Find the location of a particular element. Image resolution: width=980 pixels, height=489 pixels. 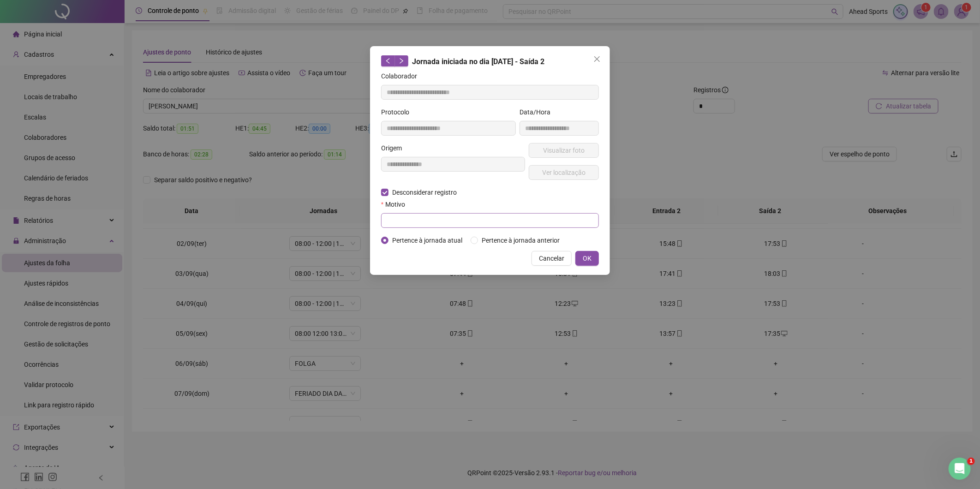

span: right is located at coordinates (402, 61).